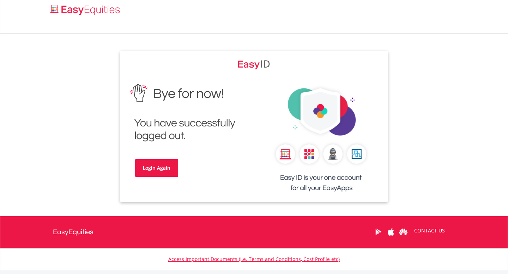  I want to click on a: Home page, so click(85, 9).